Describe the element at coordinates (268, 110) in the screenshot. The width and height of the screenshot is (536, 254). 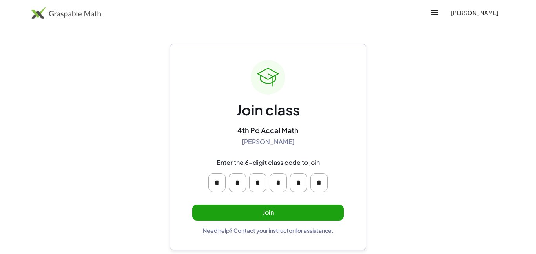
I see `div: Join class` at that location.